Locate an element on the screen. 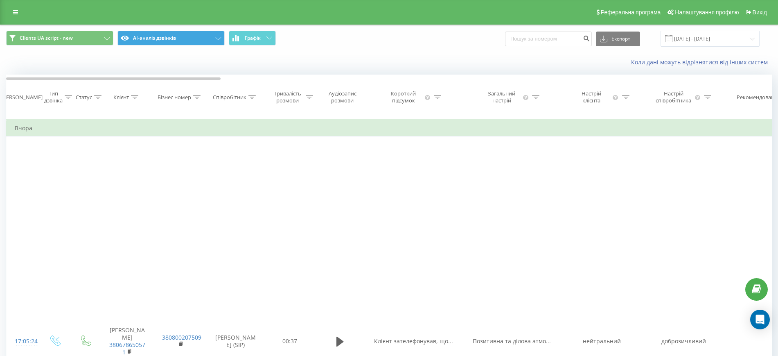  div: Загальний настрій is located at coordinates (502, 97).